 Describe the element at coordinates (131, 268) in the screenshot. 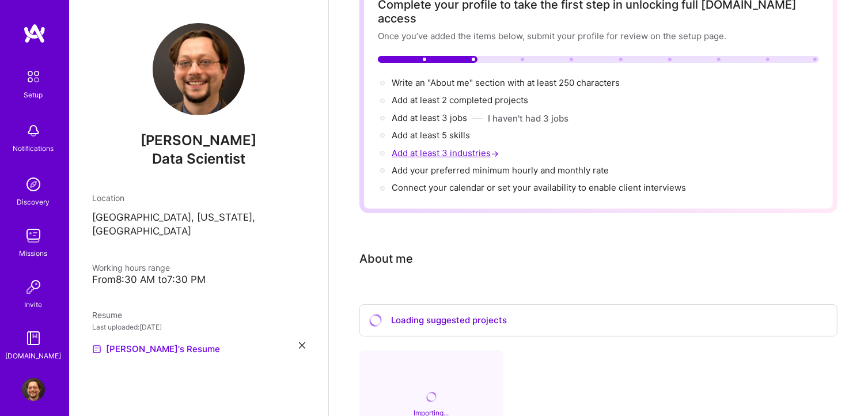

I see `span: Working hours range` at that location.